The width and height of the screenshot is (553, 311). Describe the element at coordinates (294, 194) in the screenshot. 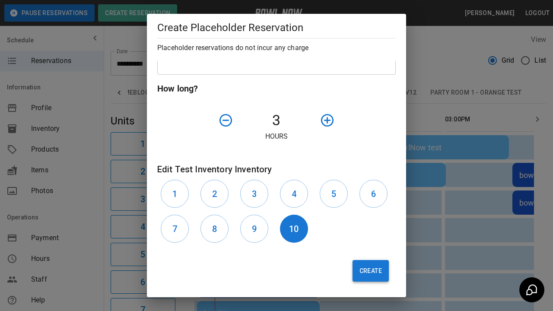

I see `h6: 4` at that location.